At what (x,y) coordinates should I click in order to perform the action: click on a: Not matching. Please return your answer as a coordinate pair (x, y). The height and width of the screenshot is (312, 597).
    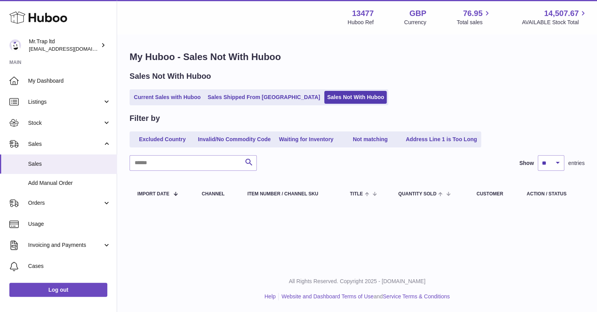
    Looking at the image, I should click on (370, 139).